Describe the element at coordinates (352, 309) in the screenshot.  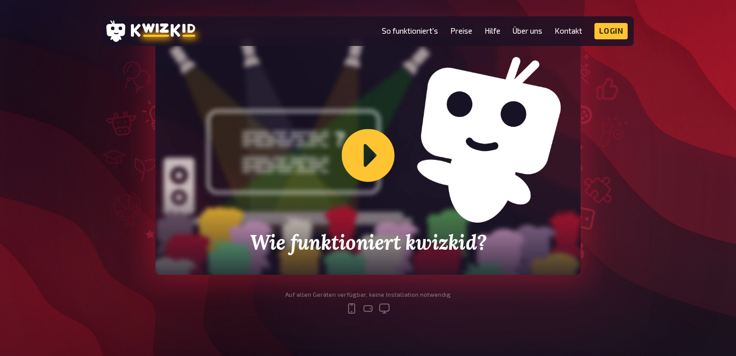
I see `svg: mobile` at that location.